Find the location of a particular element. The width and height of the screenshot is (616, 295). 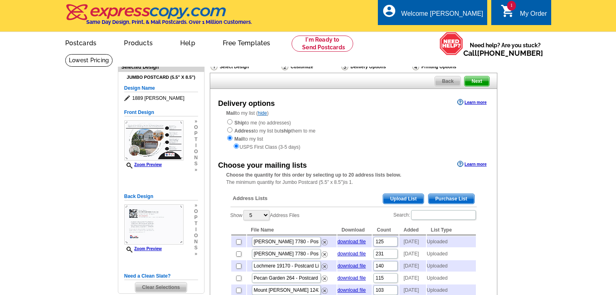

h5: Design Name is located at coordinates (161, 88).